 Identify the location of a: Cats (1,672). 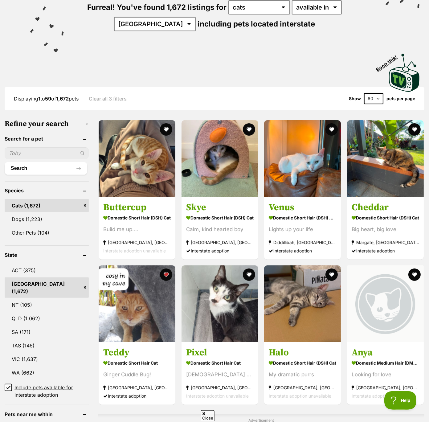
(47, 206).